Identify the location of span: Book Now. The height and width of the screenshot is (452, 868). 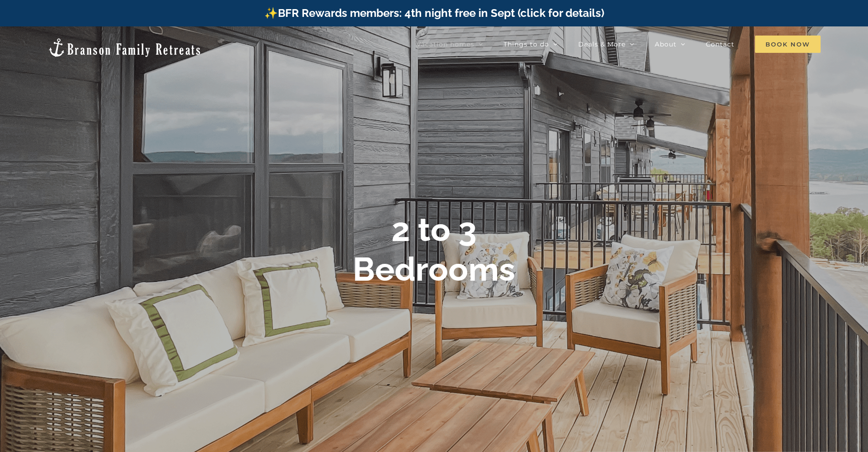
(787, 44).